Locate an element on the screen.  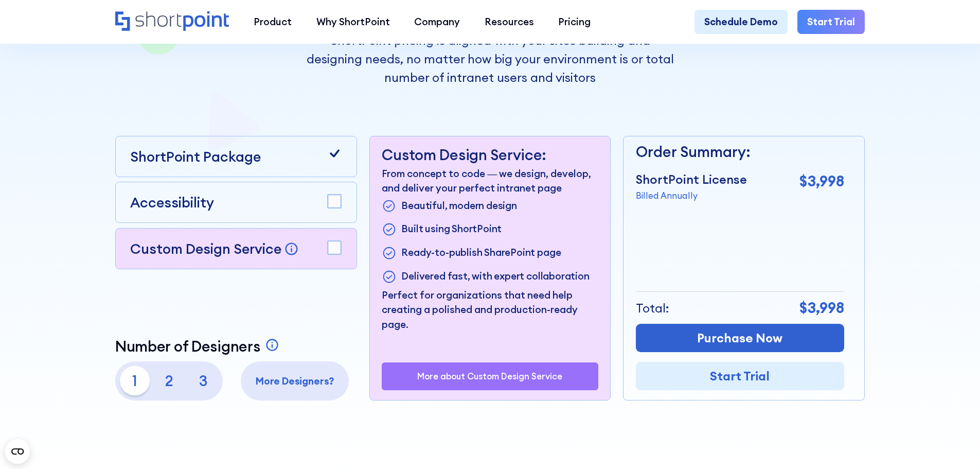
p: From concept to code — we design, develop, and deliver your perfect intranet page is located at coordinates (490, 180).